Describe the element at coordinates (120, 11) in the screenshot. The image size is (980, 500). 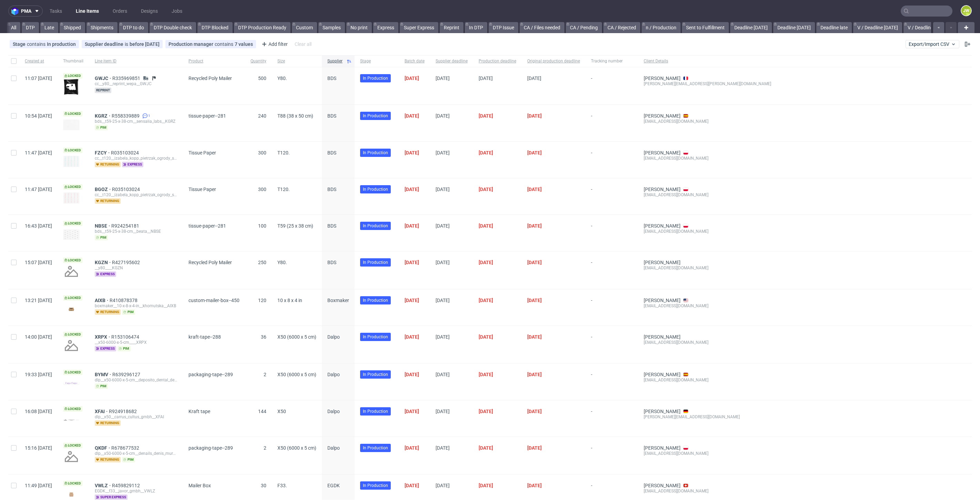
I see `a: Orders` at that location.